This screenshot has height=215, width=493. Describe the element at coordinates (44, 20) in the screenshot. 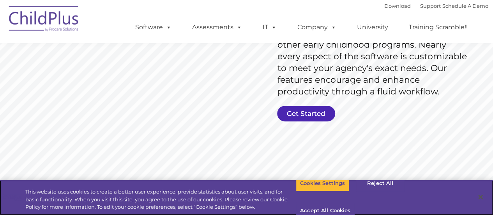

I see `img: ChildPlus by Procare Solutions` at that location.